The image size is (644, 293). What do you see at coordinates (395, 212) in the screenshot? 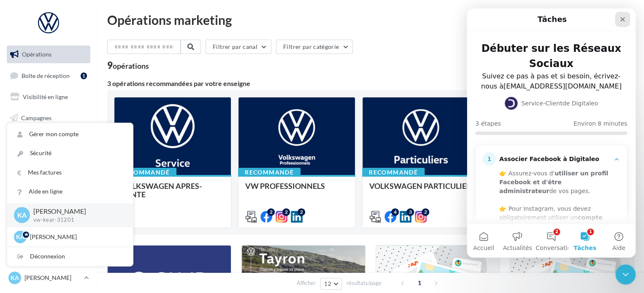
I see `div: 4` at bounding box center [395, 212].